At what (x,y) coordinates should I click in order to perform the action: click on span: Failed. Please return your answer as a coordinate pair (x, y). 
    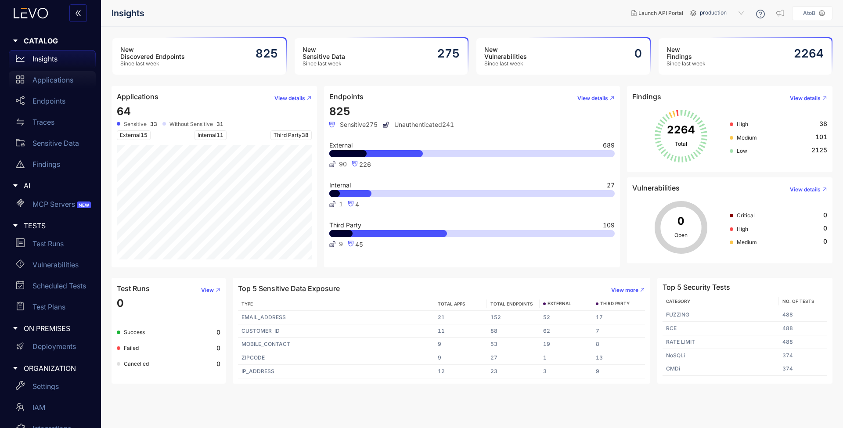
    Looking at the image, I should click on (131, 348).